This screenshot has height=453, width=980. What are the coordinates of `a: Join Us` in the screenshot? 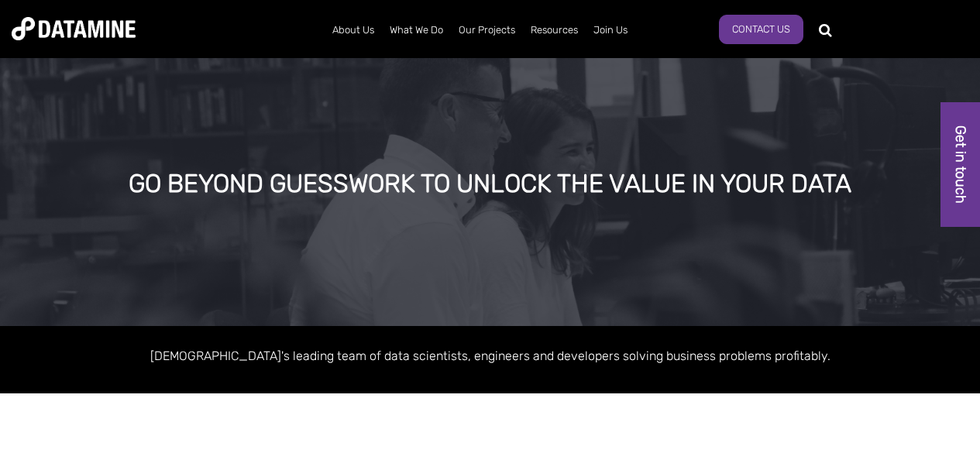 It's located at (611, 30).